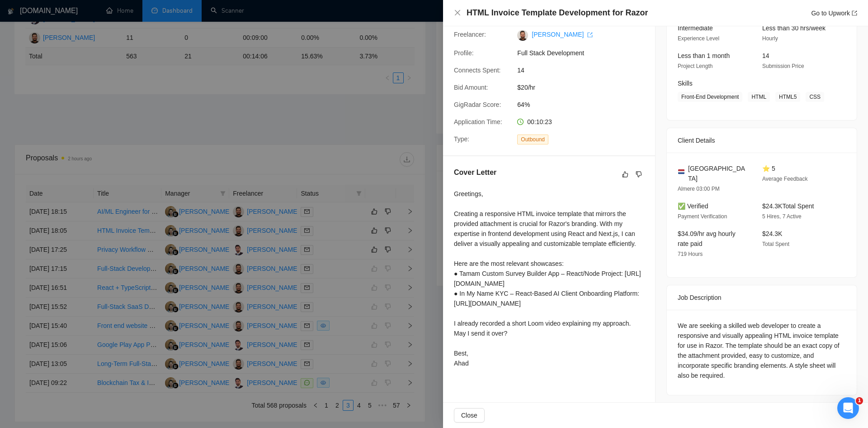 This screenshot has width=868, height=428. What do you see at coordinates (549, 278) in the screenshot?
I see `div: Greetings, Creating a responsive HTML invoice template that mirrors the provided attachment is cr...` at bounding box center [549, 278].